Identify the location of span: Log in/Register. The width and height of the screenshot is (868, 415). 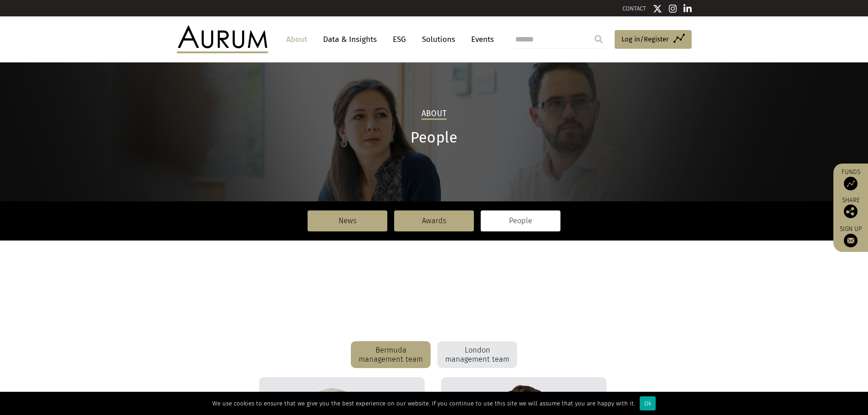
(645, 39).